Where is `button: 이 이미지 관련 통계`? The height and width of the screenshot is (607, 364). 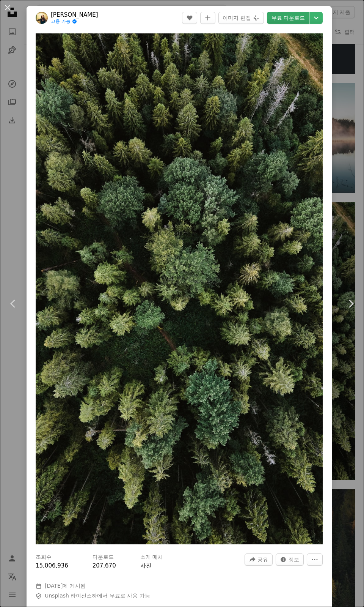
button: 이 이미지 관련 통계 is located at coordinates (290, 560).